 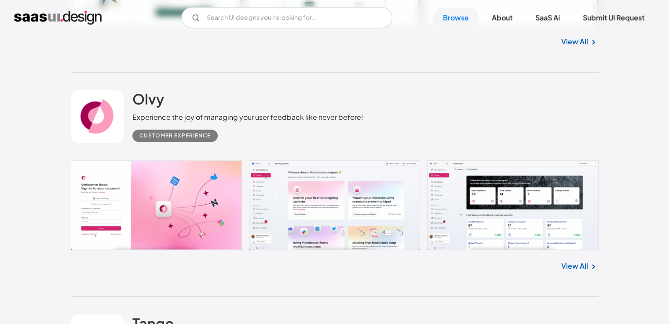 What do you see at coordinates (58, 18) in the screenshot?
I see `a: home` at bounding box center [58, 18].